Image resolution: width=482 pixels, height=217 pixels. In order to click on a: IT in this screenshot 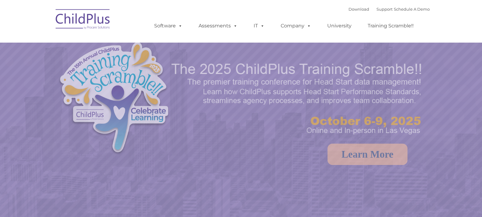, I will do `click(259, 26)`.